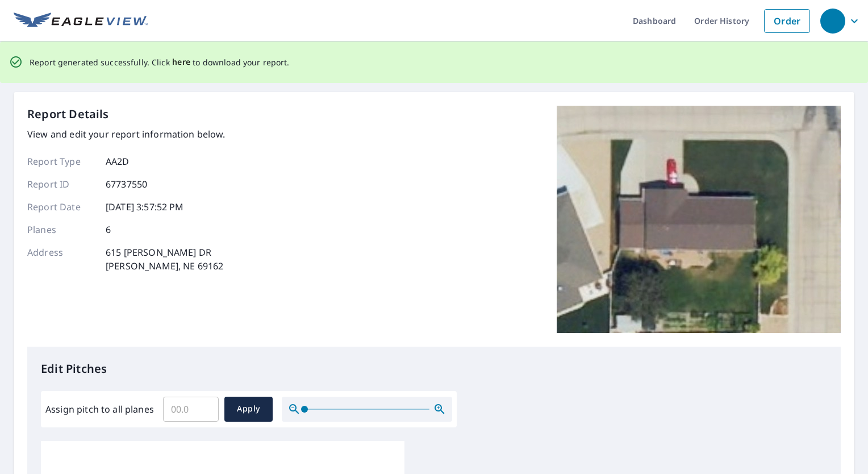  What do you see at coordinates (118, 161) in the screenshot?
I see `p: AA2D` at bounding box center [118, 161].